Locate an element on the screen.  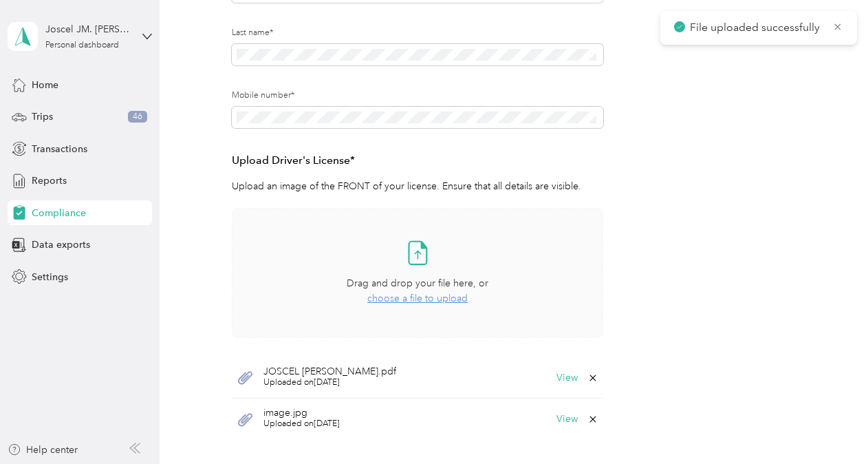
h3: Upload Driver's License* is located at coordinates (417, 160).